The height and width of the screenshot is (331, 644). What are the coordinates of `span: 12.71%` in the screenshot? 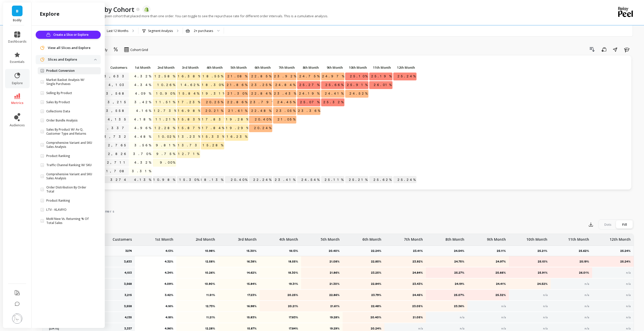 It's located at (189, 154).